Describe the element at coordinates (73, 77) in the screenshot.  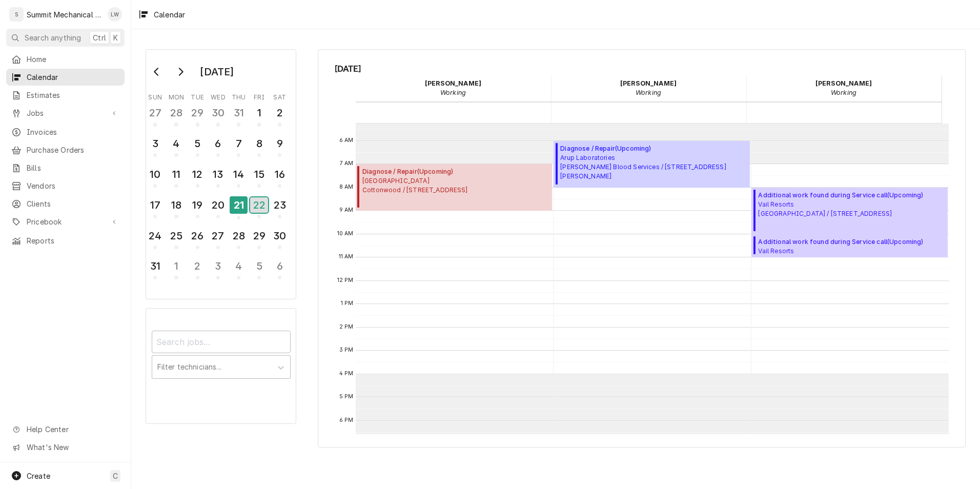
I see `span: Calendar` at that location.